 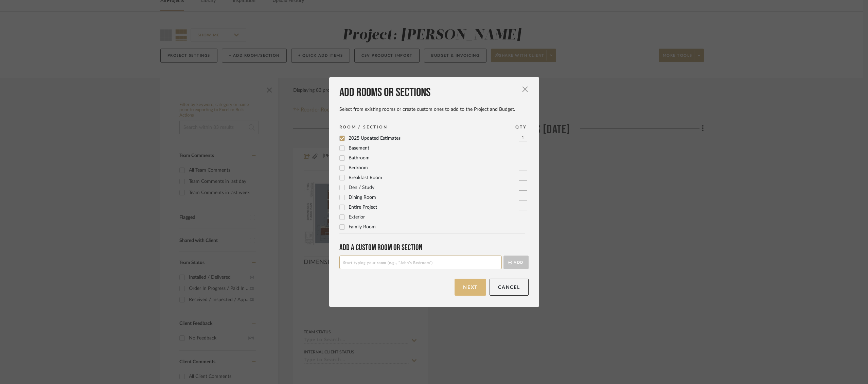 What do you see at coordinates (434, 247) in the screenshot?
I see `div: Add a Custom room or Section` at bounding box center [434, 247].